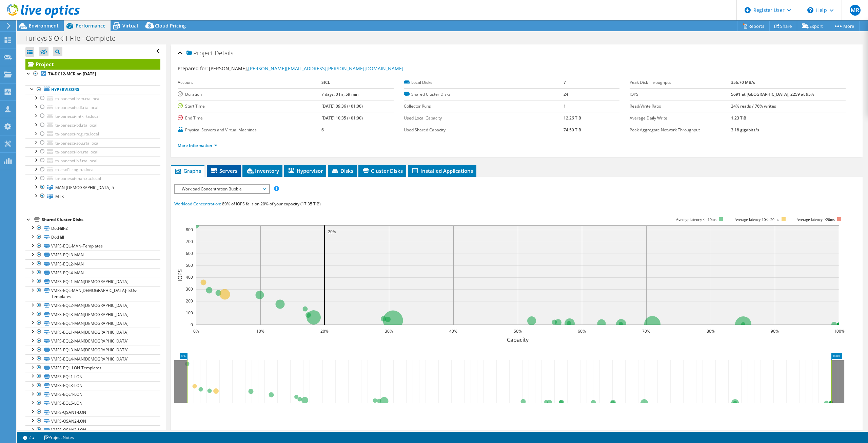 Image resolution: width=868 pixels, height=443 pixels. I want to click on span: Virtual, so click(130, 25).